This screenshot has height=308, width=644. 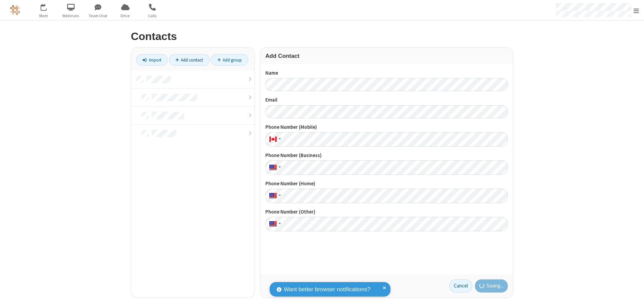 What do you see at coordinates (495, 285) in the screenshot?
I see `span: Saving...` at bounding box center [495, 285].